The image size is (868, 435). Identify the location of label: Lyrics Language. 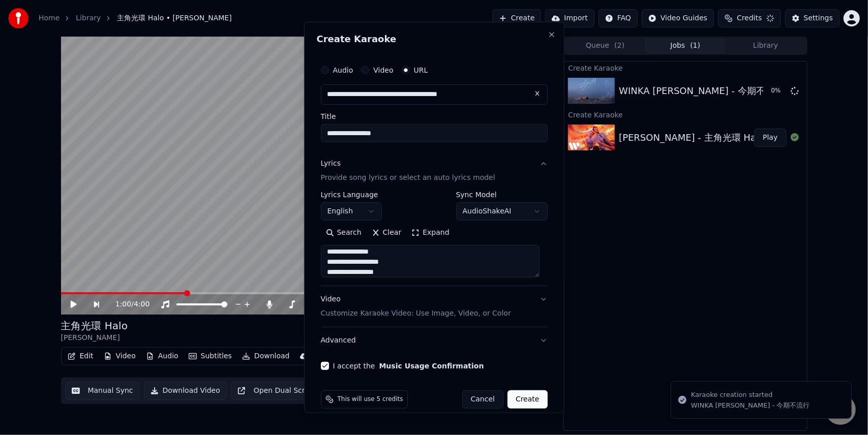
(352, 195).